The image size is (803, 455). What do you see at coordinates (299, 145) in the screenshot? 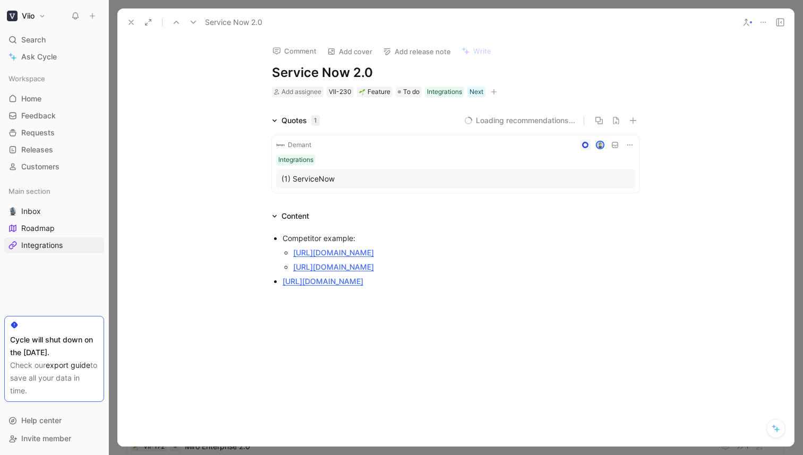
I see `div: Demant` at bounding box center [299, 145].